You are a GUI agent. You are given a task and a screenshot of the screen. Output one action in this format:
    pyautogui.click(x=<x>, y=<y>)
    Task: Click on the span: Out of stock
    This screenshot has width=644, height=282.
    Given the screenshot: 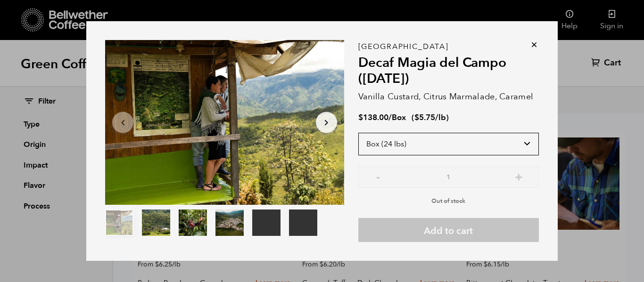 What is the action you would take?
    pyautogui.click(x=448, y=202)
    